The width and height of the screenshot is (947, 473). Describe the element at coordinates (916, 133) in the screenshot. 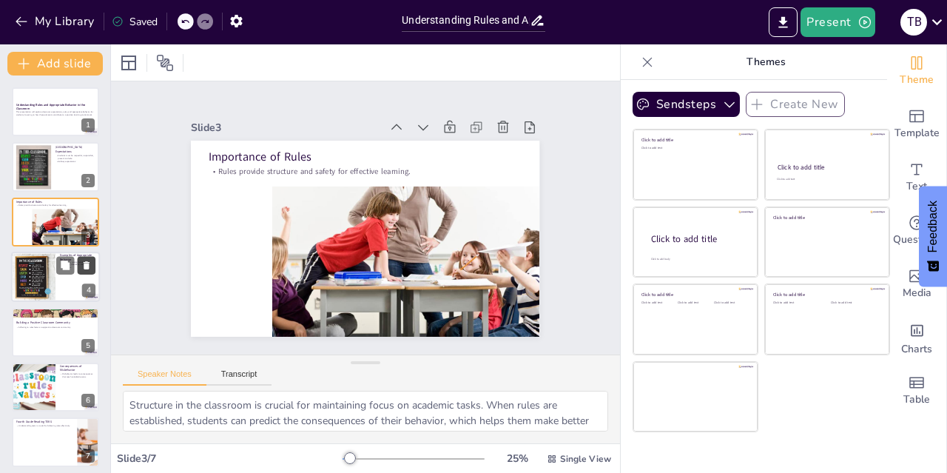

I see `span: Template` at that location.